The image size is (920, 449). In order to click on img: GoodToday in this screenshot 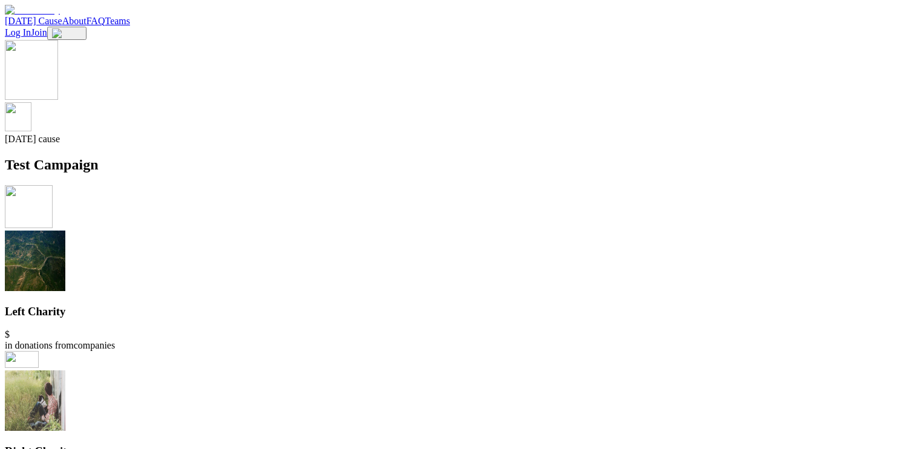, I will do `click(32, 10)`.